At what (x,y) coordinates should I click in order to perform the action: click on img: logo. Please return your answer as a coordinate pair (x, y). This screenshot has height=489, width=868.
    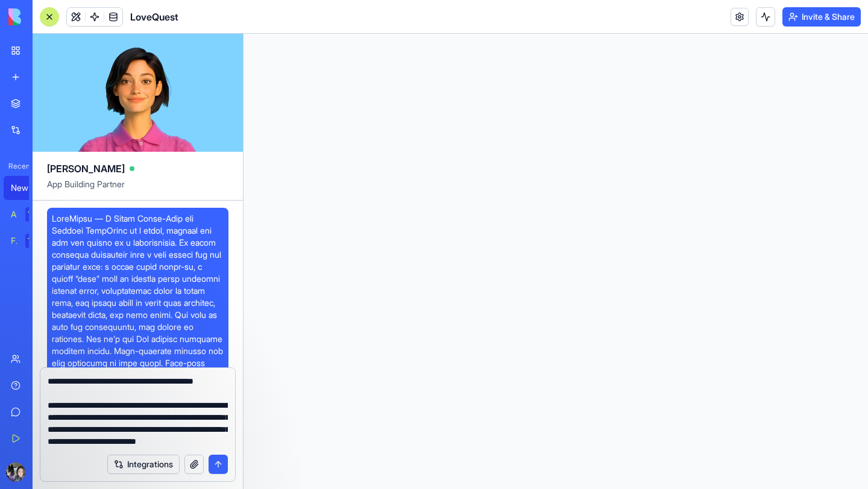
    Looking at the image, I should click on (46, 17).